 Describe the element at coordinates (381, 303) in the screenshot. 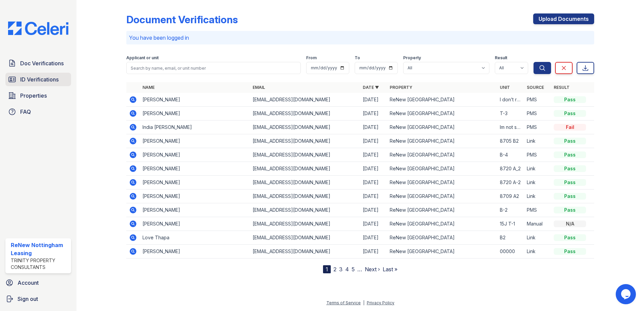

I see `a: Privacy Policy` at that location.